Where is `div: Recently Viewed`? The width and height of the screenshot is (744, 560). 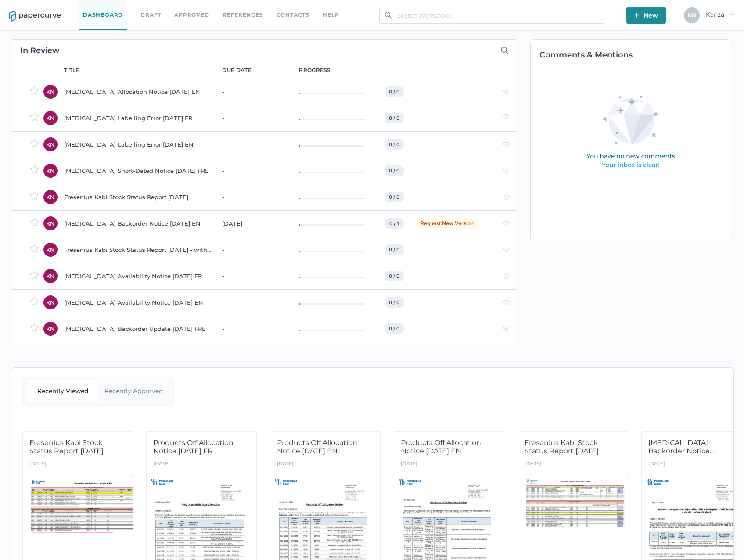
div: Recently Viewed is located at coordinates (63, 391).